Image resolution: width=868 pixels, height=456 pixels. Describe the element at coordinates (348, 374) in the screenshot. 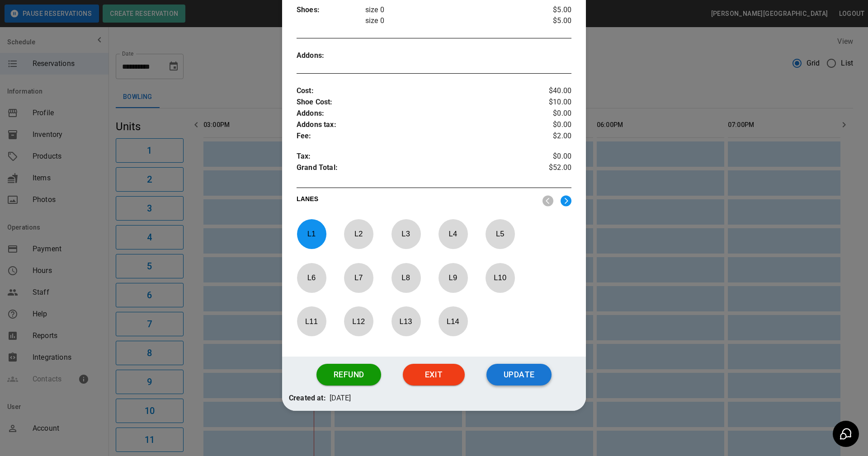

I see `button: Refund` at that location.